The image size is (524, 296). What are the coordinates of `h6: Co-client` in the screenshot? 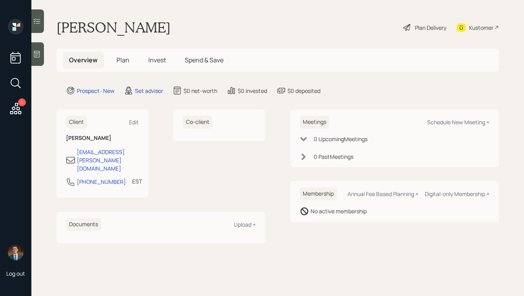 It's located at (198, 122).